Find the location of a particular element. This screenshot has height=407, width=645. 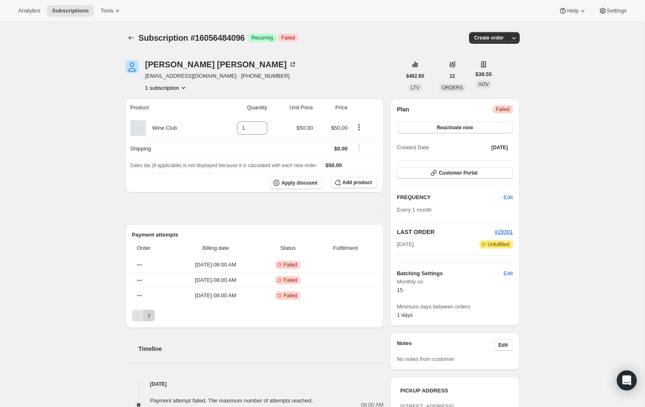

th: Price is located at coordinates (333, 108).